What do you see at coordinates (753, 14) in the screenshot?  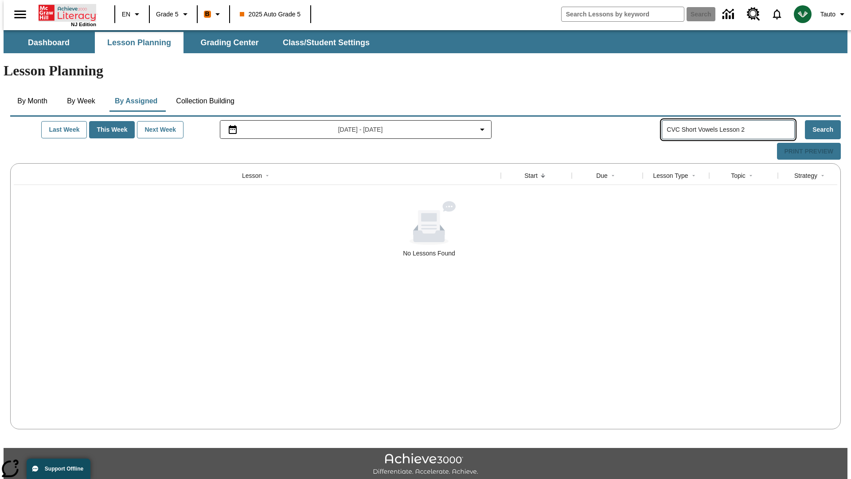 I see `a: Resource Center, Will open in new tab` at bounding box center [753, 14].